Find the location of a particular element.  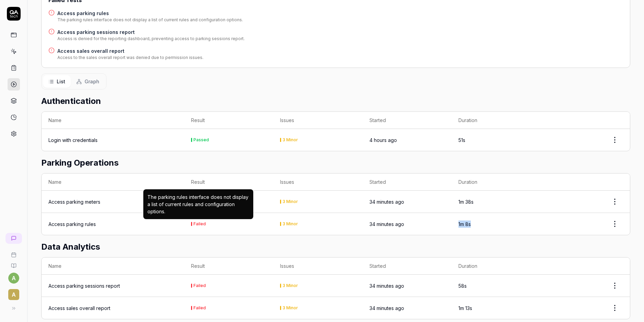

button: Graph is located at coordinates (88, 81).